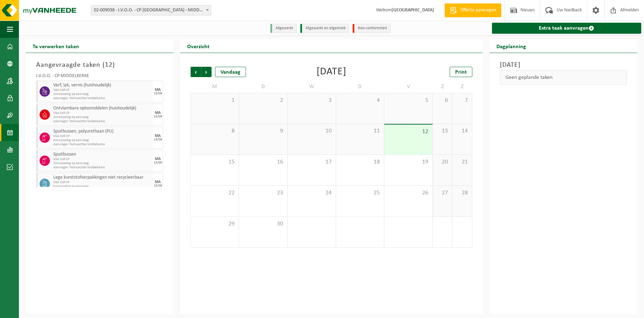 This screenshot has height=318, width=644. I want to click on span: 11, so click(360, 132).